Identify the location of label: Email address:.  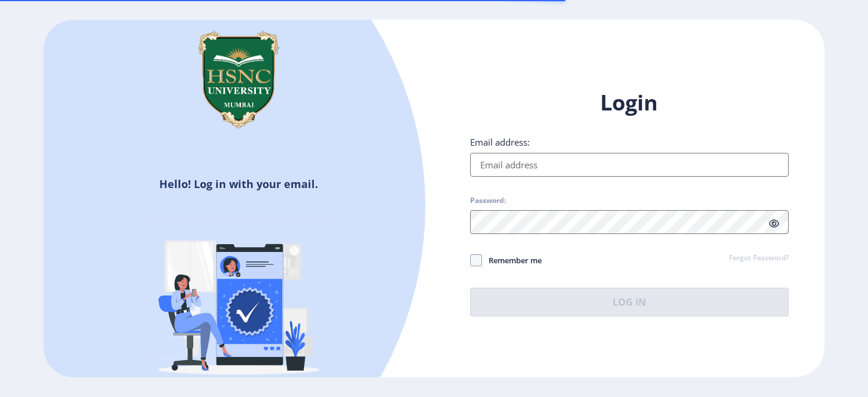
(500, 142).